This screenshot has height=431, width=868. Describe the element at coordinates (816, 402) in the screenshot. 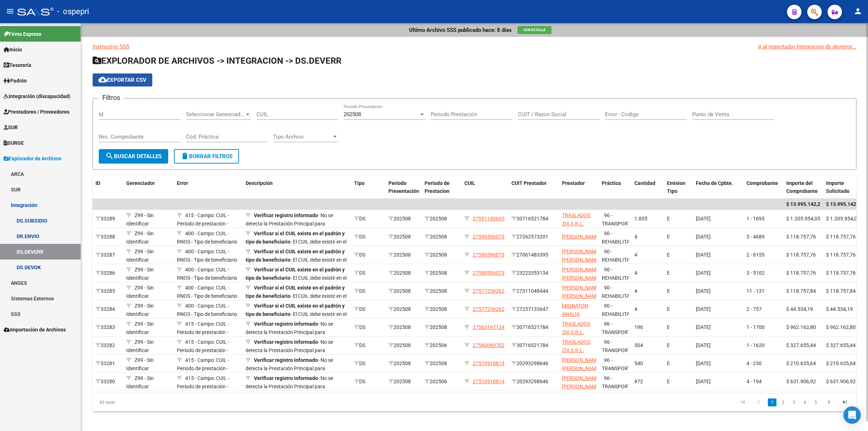

I see `li: page 5` at that location.